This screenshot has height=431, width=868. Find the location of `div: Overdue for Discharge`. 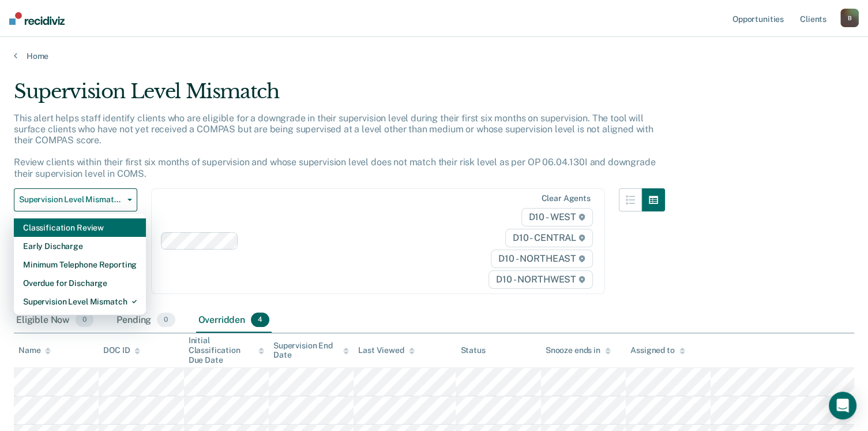

div: Overdue for Discharge is located at coordinates (80, 283).